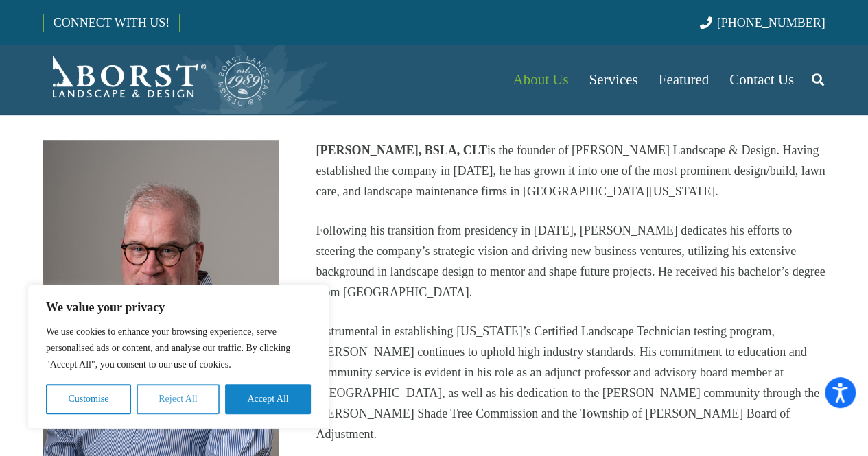 This screenshot has height=456, width=868. I want to click on a: CONNECT WITH US!, so click(111, 23).